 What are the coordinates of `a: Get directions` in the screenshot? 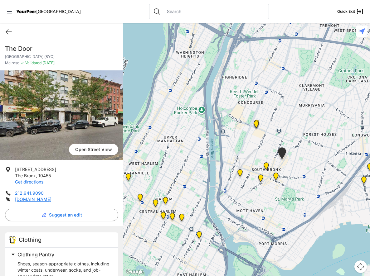 It's located at (29, 182).